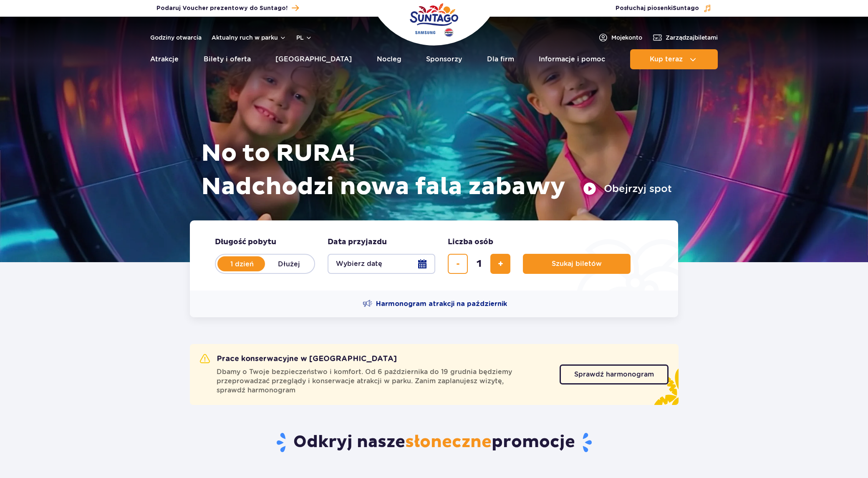 This screenshot has width=868, height=478. I want to click on button: dodaj bilet, so click(501, 264).